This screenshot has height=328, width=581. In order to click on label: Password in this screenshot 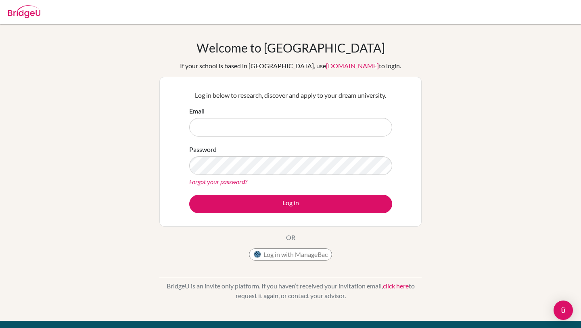, I will do `click(203, 149)`.